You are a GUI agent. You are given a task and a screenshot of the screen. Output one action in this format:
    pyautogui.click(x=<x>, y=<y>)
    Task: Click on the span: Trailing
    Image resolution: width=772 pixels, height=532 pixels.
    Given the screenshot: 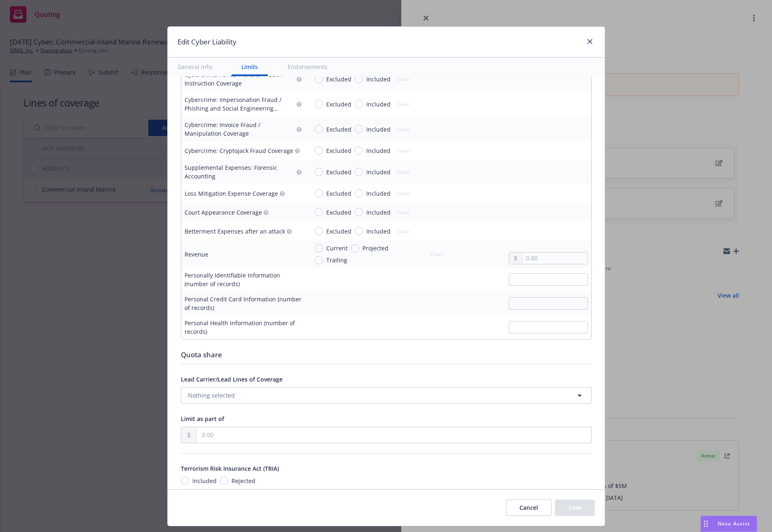 What is the action you would take?
    pyautogui.click(x=336, y=260)
    